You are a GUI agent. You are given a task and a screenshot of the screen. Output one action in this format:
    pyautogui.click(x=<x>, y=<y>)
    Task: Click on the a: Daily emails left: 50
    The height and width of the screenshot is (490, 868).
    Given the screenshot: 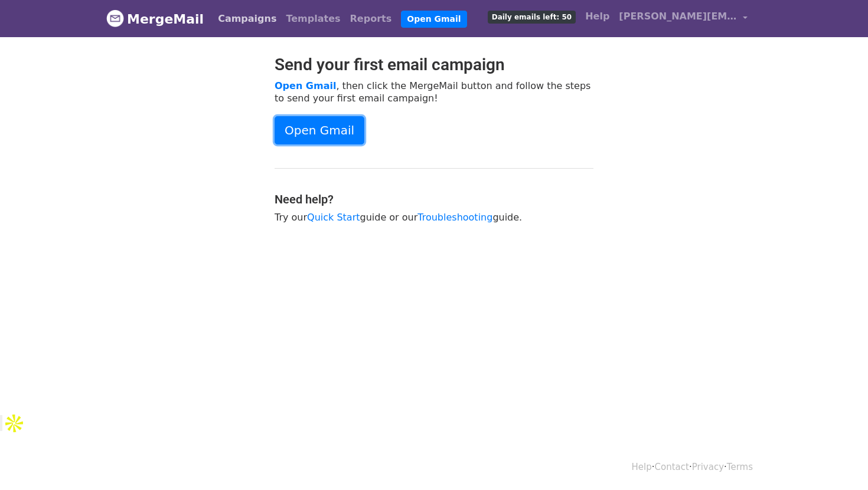 What is the action you would take?
    pyautogui.click(x=531, y=16)
    